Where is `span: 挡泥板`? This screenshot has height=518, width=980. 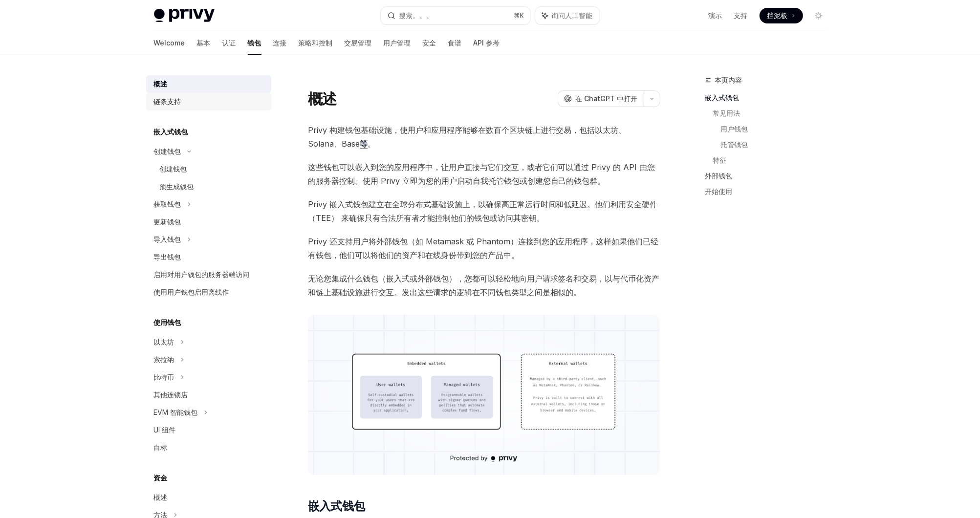 span: 挡泥板 is located at coordinates (778, 16).